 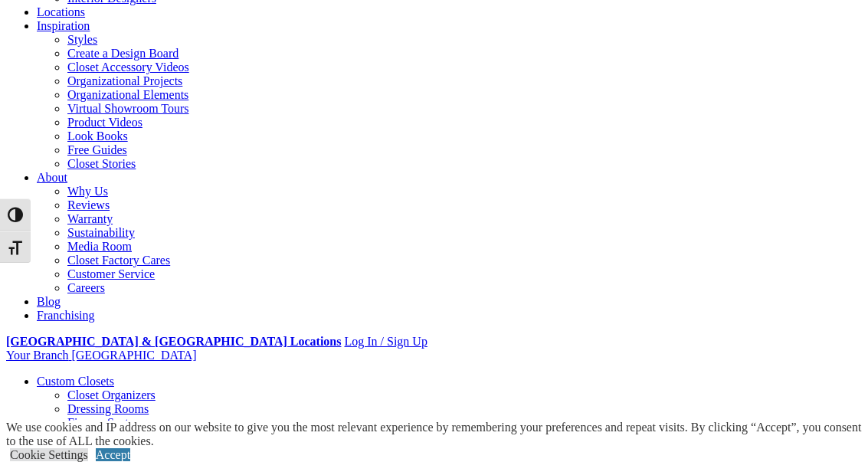 I want to click on a: Closet Accessory Videos, so click(x=128, y=67).